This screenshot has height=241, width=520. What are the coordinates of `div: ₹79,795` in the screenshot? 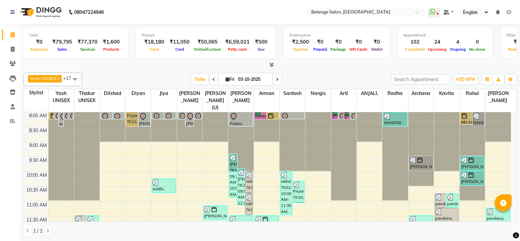 It's located at (62, 42).